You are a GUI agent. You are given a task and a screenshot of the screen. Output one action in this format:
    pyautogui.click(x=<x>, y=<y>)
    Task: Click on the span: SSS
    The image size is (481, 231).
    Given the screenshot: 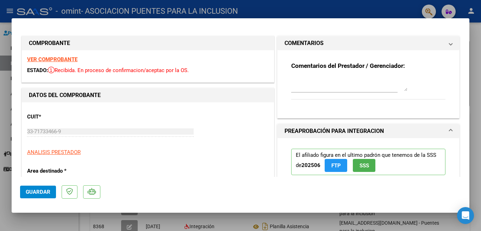 What is the action you would take?
    pyautogui.click(x=364, y=166)
    